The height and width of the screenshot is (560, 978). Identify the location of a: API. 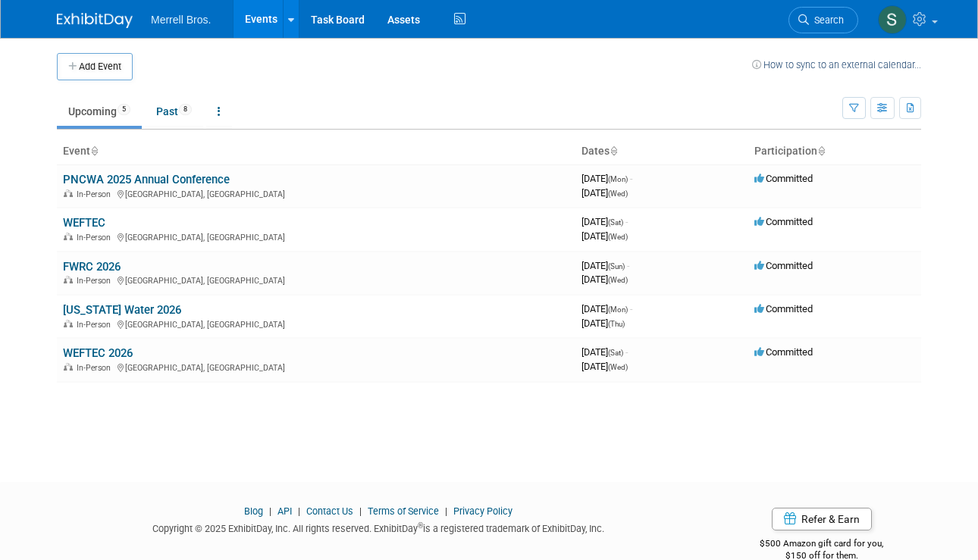
(284, 511).